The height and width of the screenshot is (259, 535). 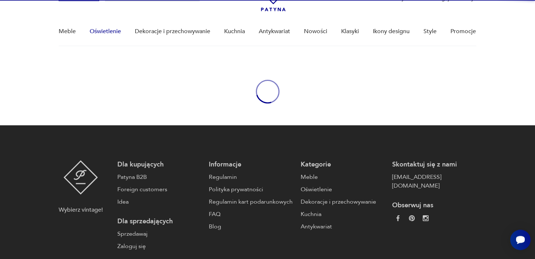 What do you see at coordinates (251, 165) in the screenshot?
I see `p: Informacje` at bounding box center [251, 165].